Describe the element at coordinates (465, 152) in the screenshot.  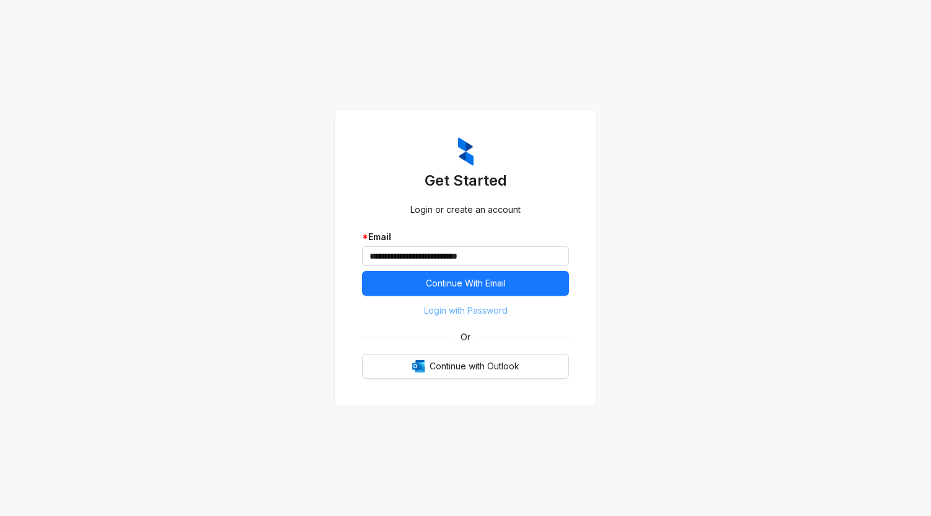
I see `img: ZumaIcon` at that location.